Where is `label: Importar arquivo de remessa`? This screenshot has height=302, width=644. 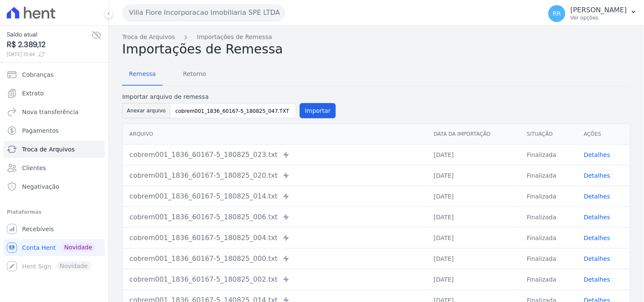 label: Importar arquivo de remessa is located at coordinates (228, 97).